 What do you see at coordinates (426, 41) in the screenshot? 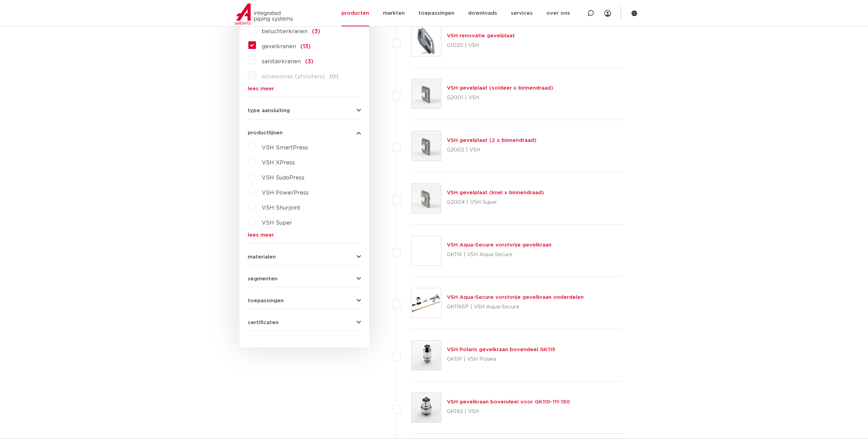
I see `img: Thumbnail for VSH renovatie gevelplaat` at bounding box center [426, 41].